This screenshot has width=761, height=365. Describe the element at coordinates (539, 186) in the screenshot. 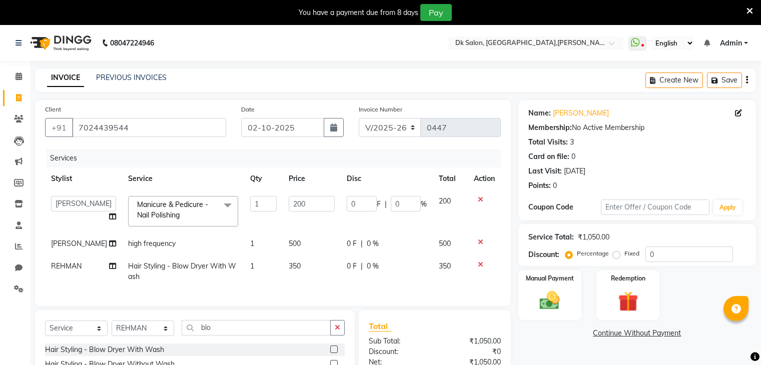

I see `div: Points:` at that location.